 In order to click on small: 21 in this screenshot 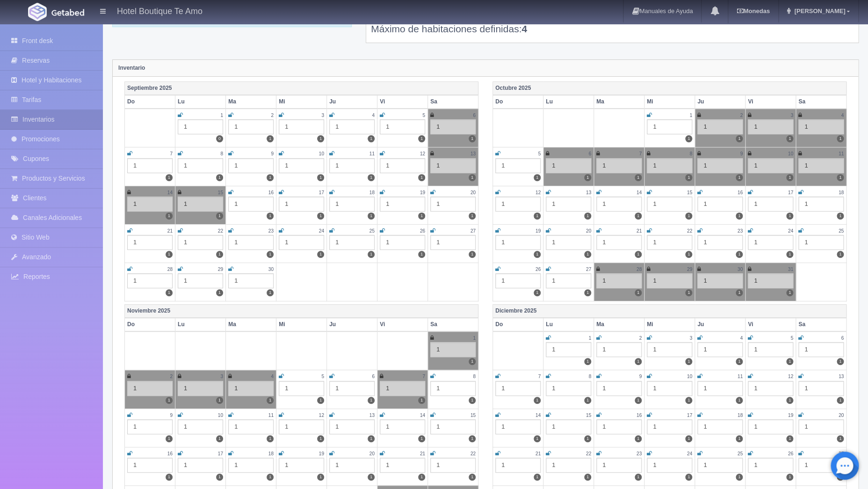, I will do `click(170, 230)`.